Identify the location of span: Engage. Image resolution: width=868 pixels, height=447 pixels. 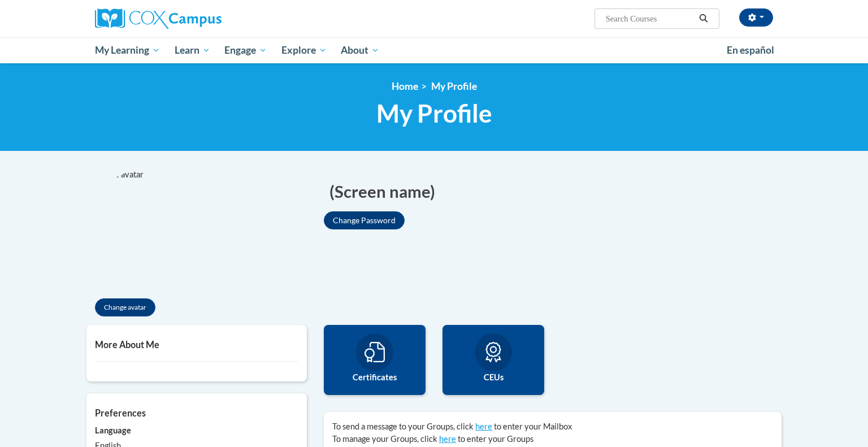
(245, 51).